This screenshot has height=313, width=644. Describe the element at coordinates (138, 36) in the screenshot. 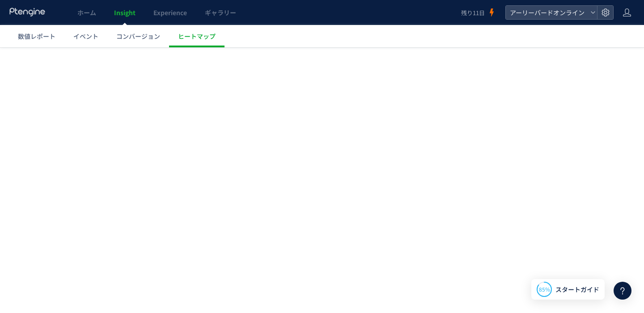

I see `span: コンバージョン` at that location.